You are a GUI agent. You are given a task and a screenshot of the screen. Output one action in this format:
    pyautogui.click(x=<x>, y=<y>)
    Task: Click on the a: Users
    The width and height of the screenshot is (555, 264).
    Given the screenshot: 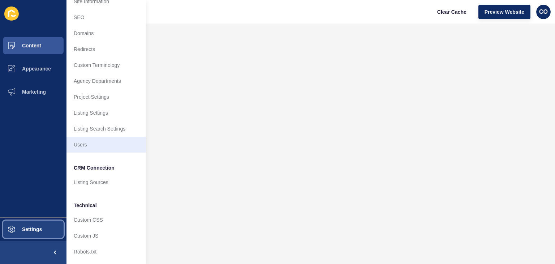 What is the action you would take?
    pyautogui.click(x=106, y=144)
    